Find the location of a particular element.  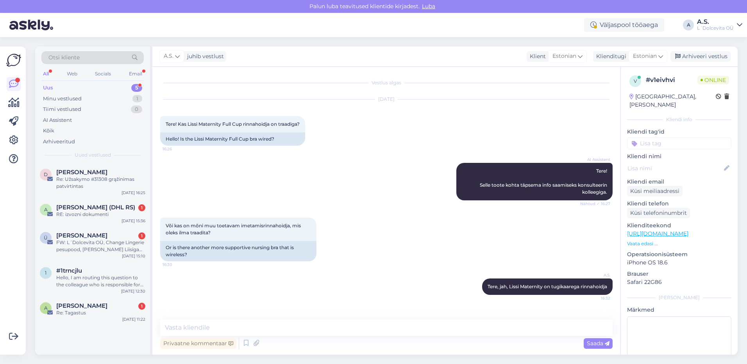

div: Väljaspool tööaega is located at coordinates (624, 25).